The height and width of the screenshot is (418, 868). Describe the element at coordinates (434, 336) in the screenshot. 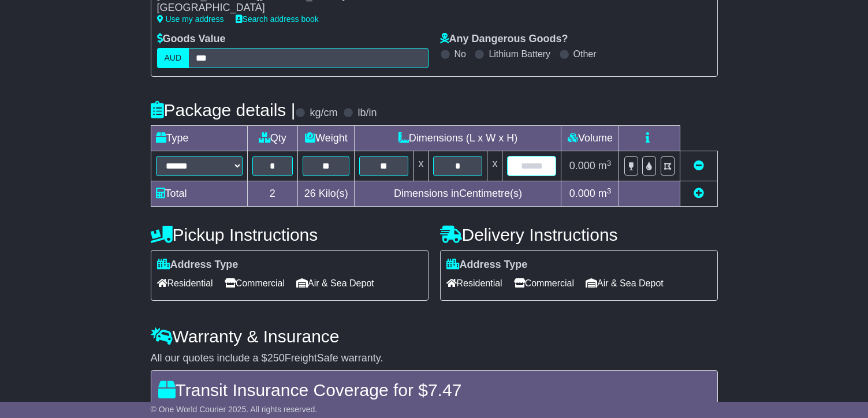

I see `h4: Warranty & Insurance` at that location.